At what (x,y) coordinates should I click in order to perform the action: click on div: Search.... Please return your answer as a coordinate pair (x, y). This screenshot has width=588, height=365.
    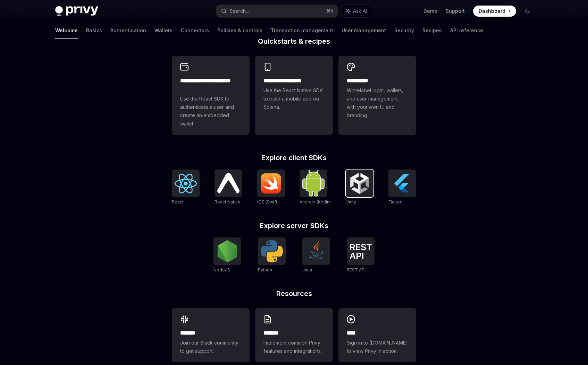
    Looking at the image, I should click on (239, 11).